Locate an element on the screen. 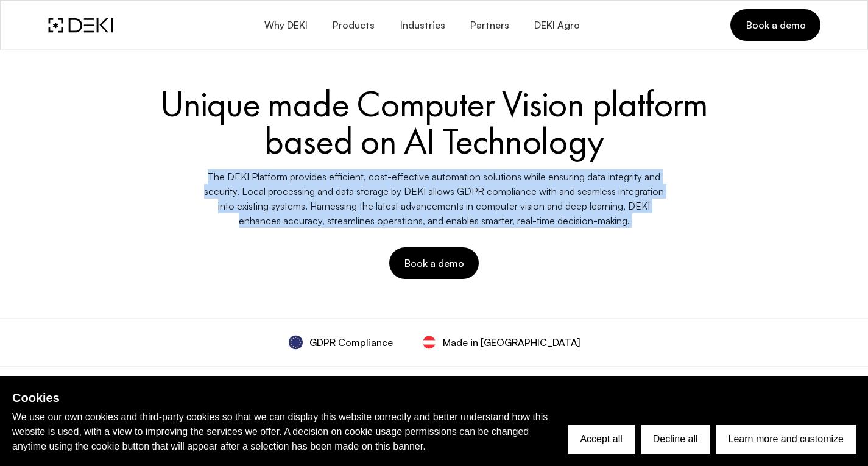 Image resolution: width=868 pixels, height=466 pixels. img: svg%3e is located at coordinates (430, 342).